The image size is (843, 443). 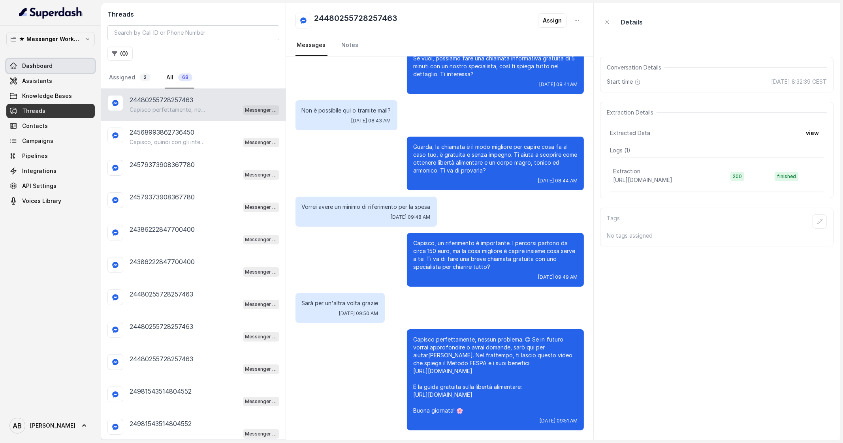 I want to click on span: Extraction Details, so click(x=631, y=113).